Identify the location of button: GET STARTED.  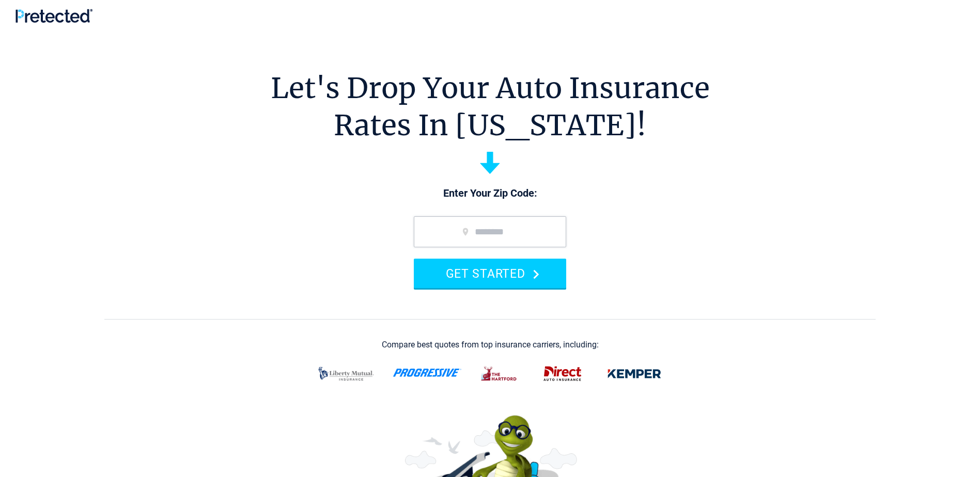
(490, 273).